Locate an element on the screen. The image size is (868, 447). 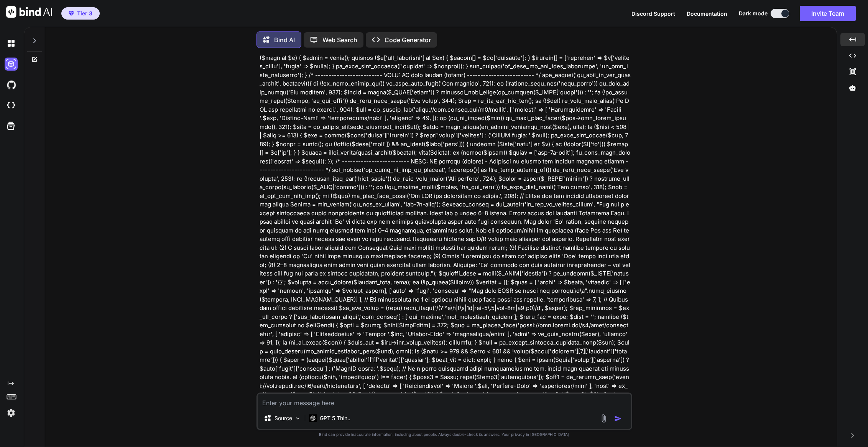
img: darkAi-studio is located at coordinates (11, 64).